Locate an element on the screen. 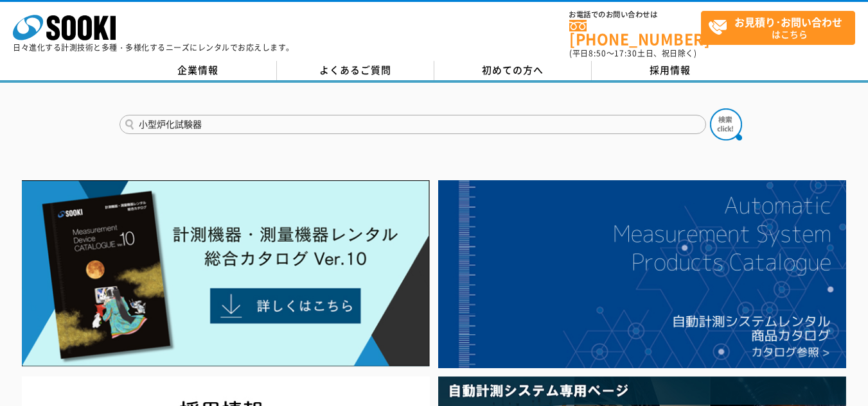  span: 8:50 is located at coordinates (597, 53).